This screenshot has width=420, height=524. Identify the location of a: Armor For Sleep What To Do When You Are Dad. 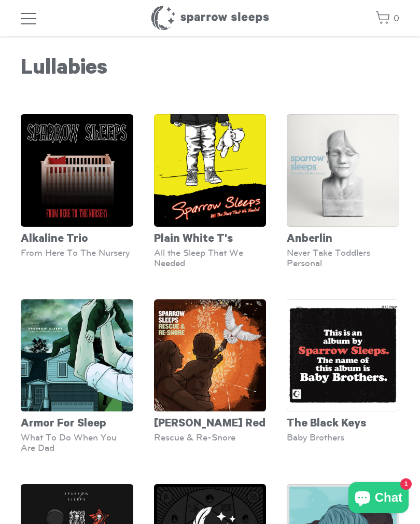
(76, 376).